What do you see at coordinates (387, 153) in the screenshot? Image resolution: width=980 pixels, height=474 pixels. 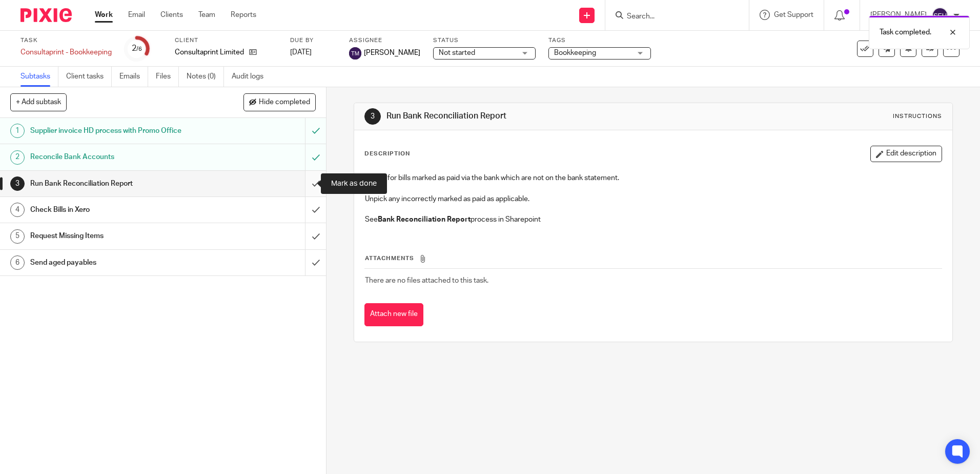 I see `p: Description` at bounding box center [387, 153].